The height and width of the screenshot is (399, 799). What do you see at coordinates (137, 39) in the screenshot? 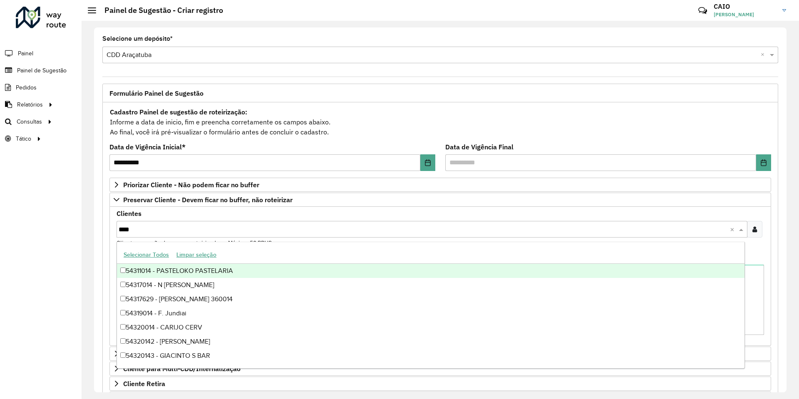
I see `label: Selecione um depósito` at bounding box center [137, 39].